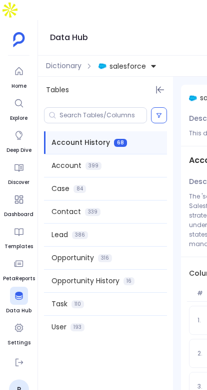 Image resolution: width=207 pixels, height=390 pixels. Describe the element at coordinates (73, 258) in the screenshot. I see `span: Opportunity` at that location.